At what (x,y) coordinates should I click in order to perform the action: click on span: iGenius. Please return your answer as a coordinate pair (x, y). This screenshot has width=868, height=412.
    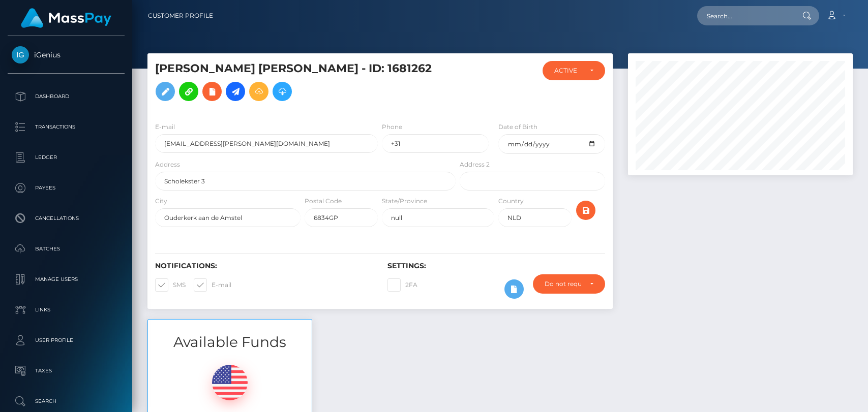
    Looking at the image, I should click on (66, 55).